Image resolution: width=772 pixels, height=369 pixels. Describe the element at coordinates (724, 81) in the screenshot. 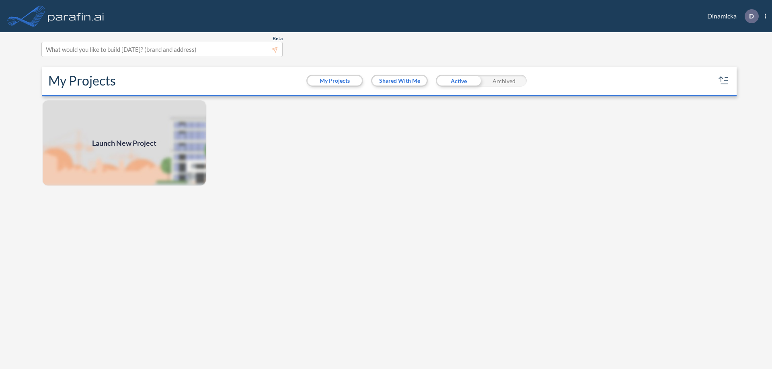

I see `button: sort` at that location.